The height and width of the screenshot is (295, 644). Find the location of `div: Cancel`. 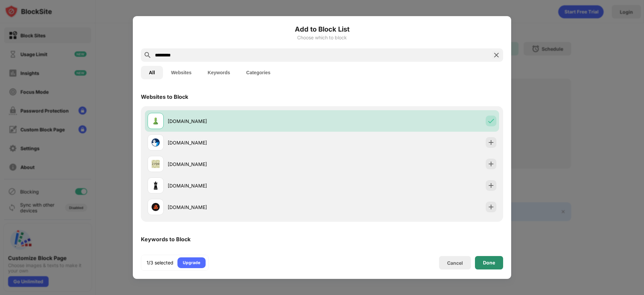

div: Cancel is located at coordinates (455, 263).